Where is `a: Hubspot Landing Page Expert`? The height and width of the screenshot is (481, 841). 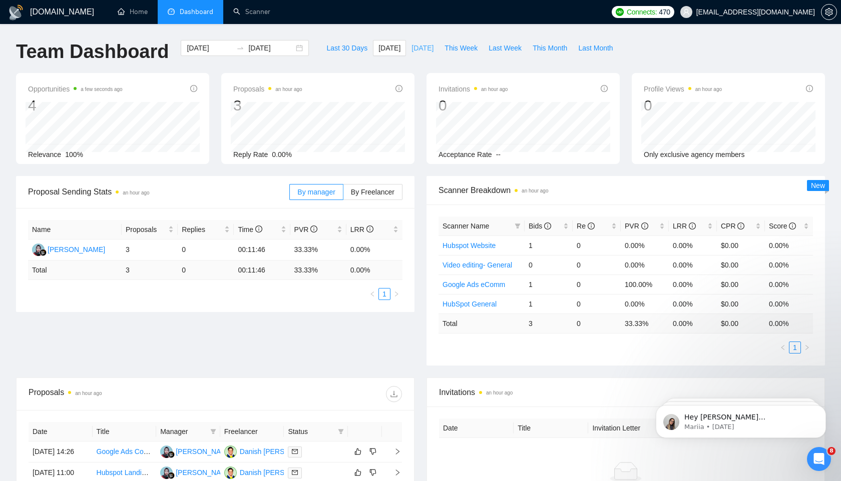
a: Hubspot Landing Page Expert is located at coordinates (143, 473).